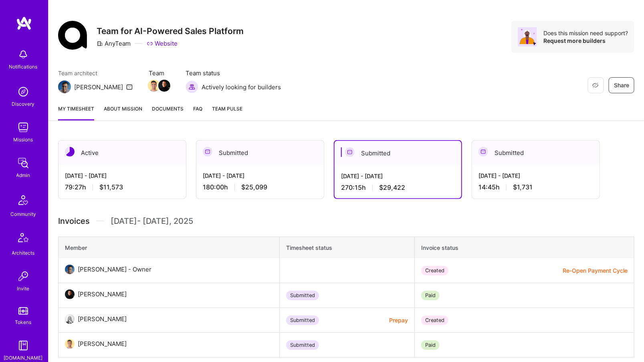 The width and height of the screenshot is (644, 362). What do you see at coordinates (23, 345) in the screenshot?
I see `img: guide book` at bounding box center [23, 345].